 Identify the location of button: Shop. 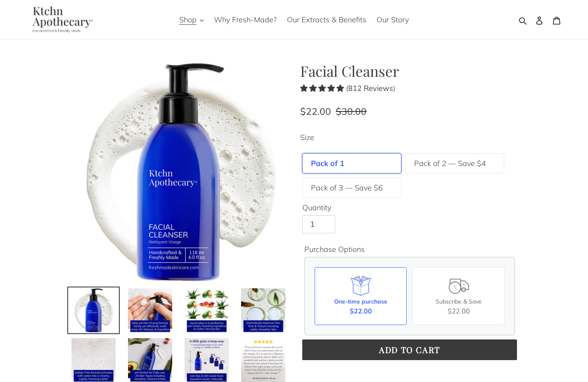
(191, 19).